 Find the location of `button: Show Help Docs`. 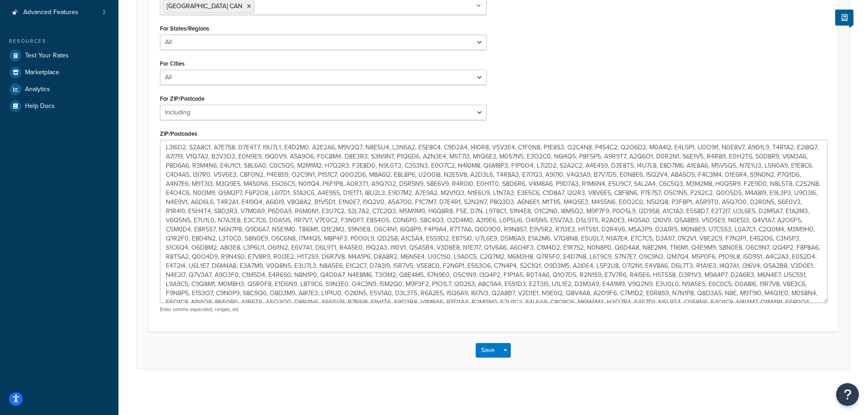

button: Show Help Docs is located at coordinates (844, 17).